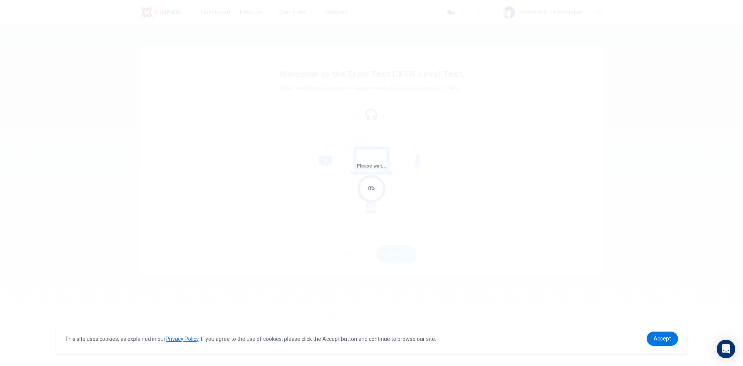 This screenshot has width=743, height=366. I want to click on span: Please wait..., so click(372, 166).